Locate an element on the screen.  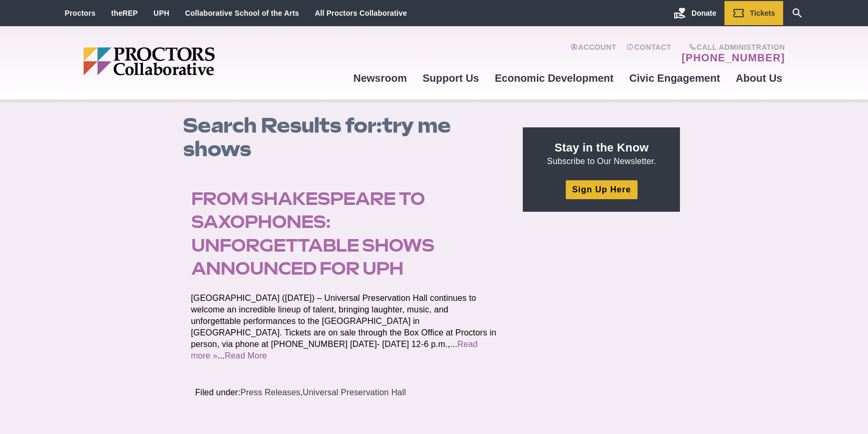
span: Search Results for: is located at coordinates (282, 125).